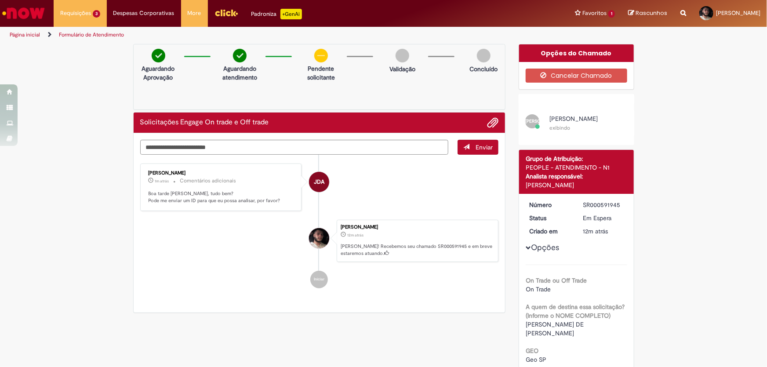 This screenshot has height=367, width=767. I want to click on p: Pendente solicitante, so click(321, 73).